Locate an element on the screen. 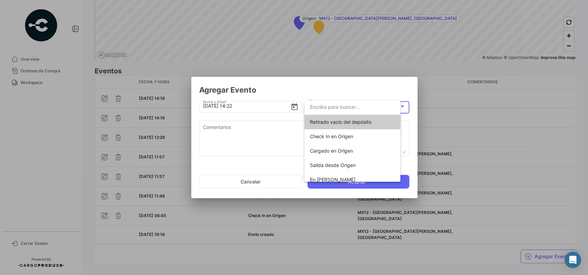  span: Cargado en Origen is located at coordinates (331, 150).